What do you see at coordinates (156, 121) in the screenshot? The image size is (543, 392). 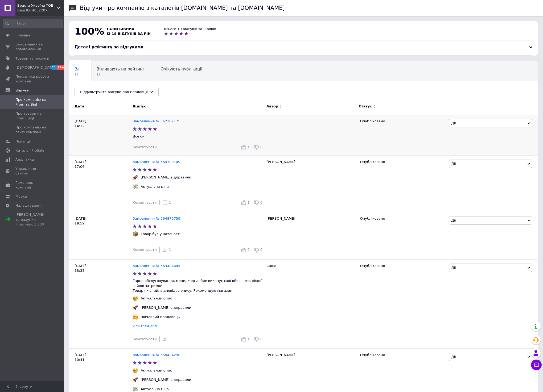 I see `a: Замовлення № 362182175` at bounding box center [156, 121].